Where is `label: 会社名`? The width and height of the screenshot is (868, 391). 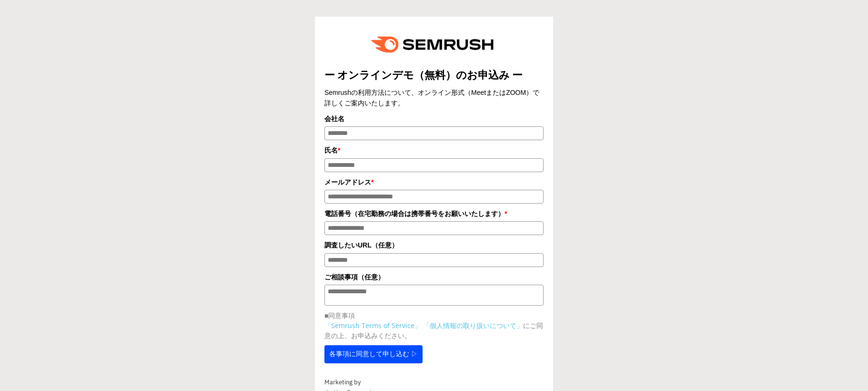 label: 会社名 is located at coordinates (434, 119).